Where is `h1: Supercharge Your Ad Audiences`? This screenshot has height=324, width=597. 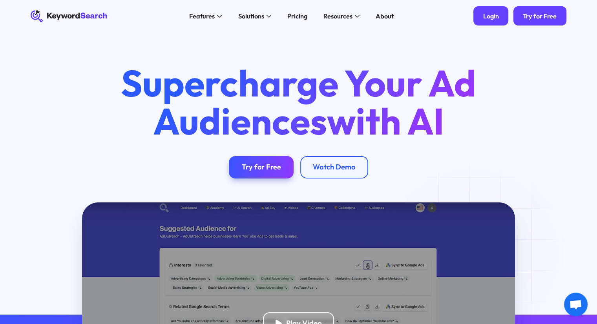
h1: Supercharge Your Ad Audiences is located at coordinates (298, 102).